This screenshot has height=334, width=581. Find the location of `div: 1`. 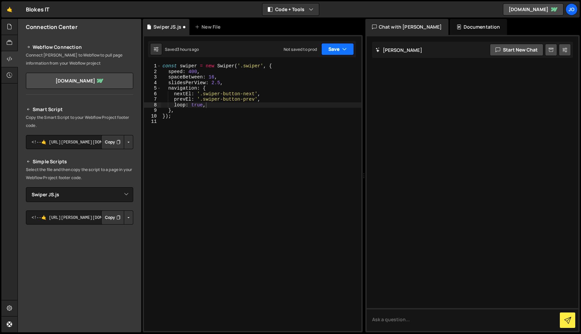

div: 1 is located at coordinates (152, 66).